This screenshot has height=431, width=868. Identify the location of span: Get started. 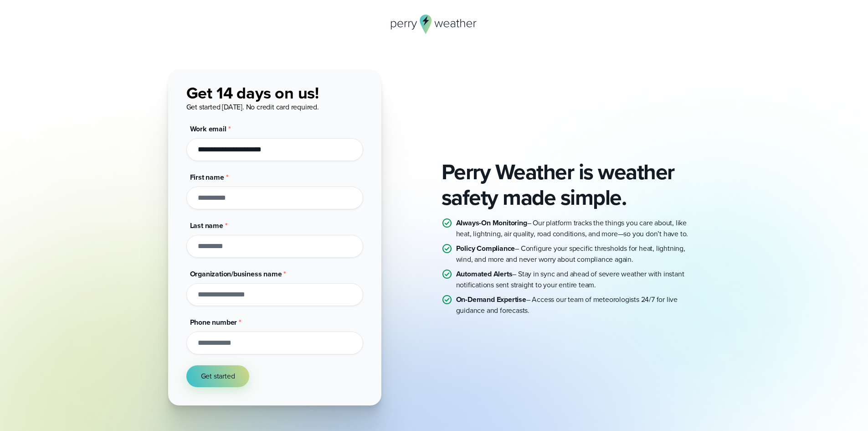
(218, 376).